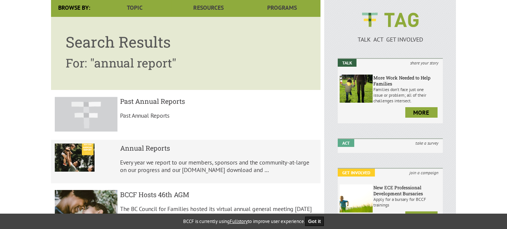 This screenshot has width=507, height=229. What do you see at coordinates (186, 115) in the screenshot?
I see `a: result.title Past Annual Reports Past Annual Reports` at bounding box center [186, 115].